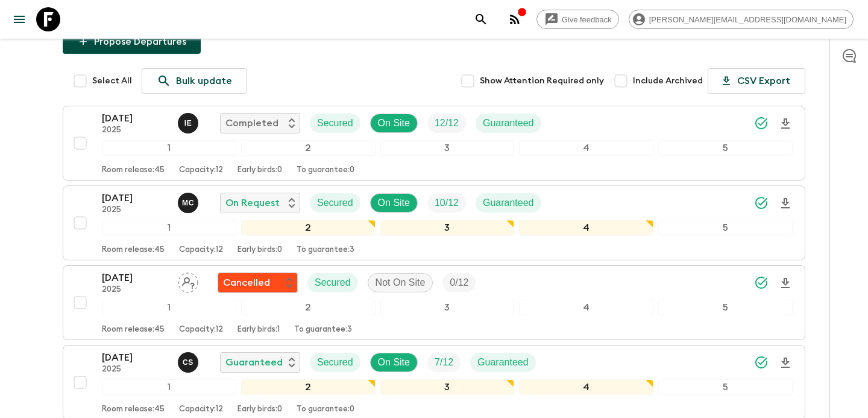  What do you see at coordinates (542, 81) in the screenshot?
I see `span: Show Attention Required only` at bounding box center [542, 81].